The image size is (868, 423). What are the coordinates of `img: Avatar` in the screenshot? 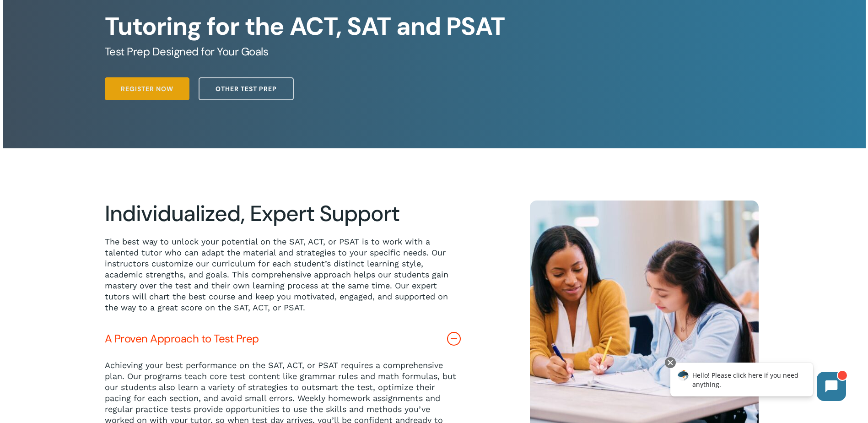 It's located at (23, 20).